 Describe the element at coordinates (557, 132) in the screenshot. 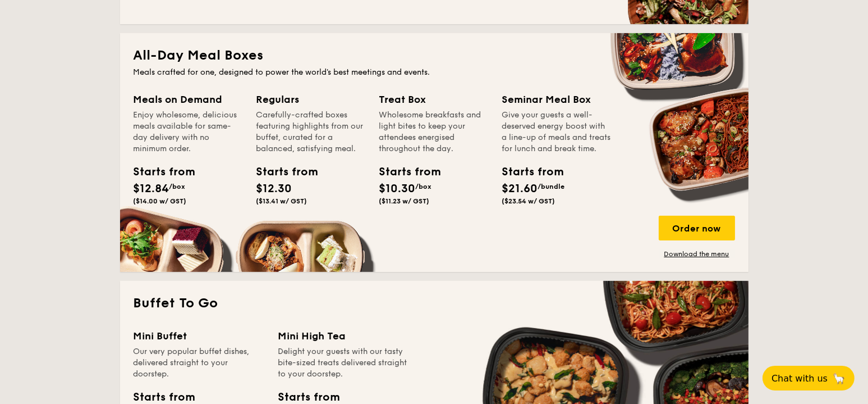

I see `div: Give your guests a well-deserved energy boost with a line-up of meals and treats for lunch and br...` at that location.